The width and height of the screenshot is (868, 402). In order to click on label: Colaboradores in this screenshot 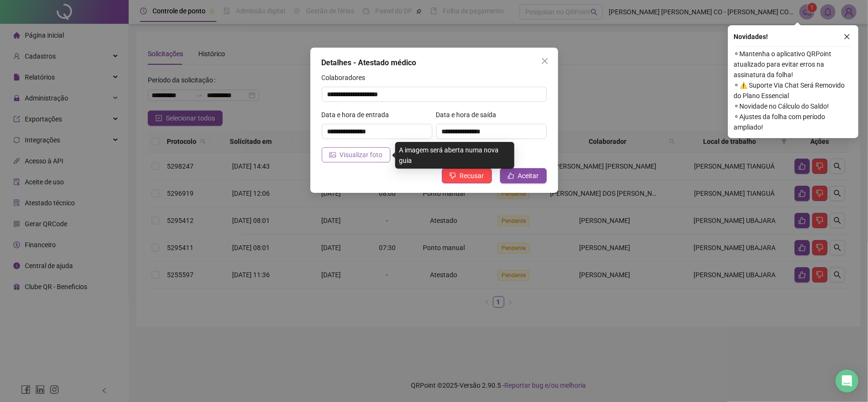, I will do `click(347, 78)`.